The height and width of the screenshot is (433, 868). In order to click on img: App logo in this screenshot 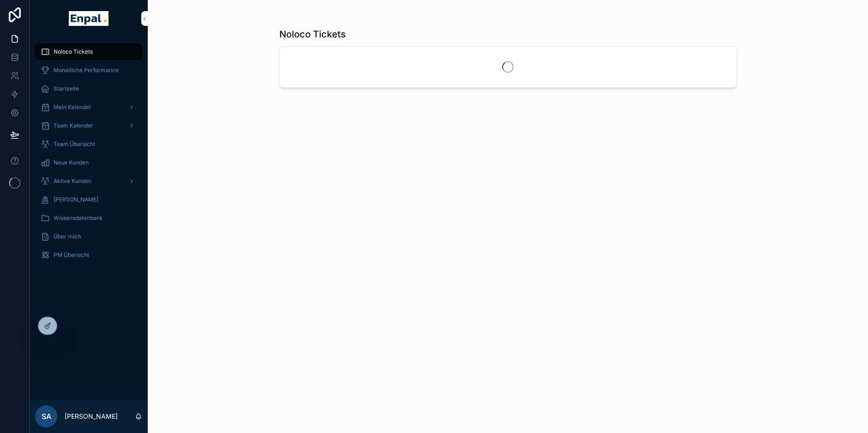, I will do `click(88, 19)`.